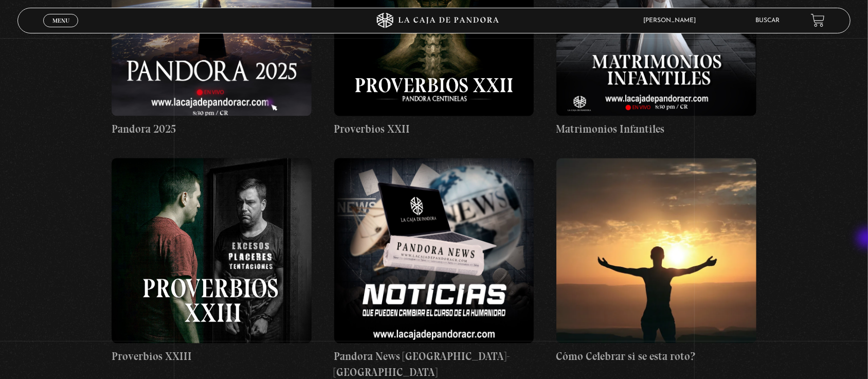 This screenshot has height=379, width=868. Describe the element at coordinates (434, 129) in the screenshot. I see `h4: Proverbios XXII` at that location.